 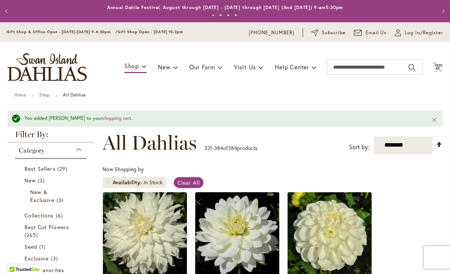 I want to click on a: New &amp; Exclusive, so click(x=52, y=196).